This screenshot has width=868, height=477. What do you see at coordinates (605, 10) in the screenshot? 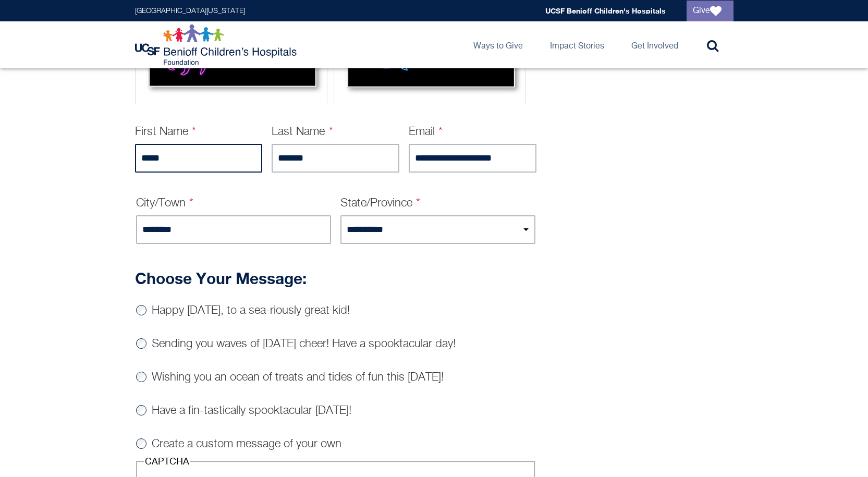
I see `a: UCSF Benioff Children's Hospitals` at bounding box center [605, 10].